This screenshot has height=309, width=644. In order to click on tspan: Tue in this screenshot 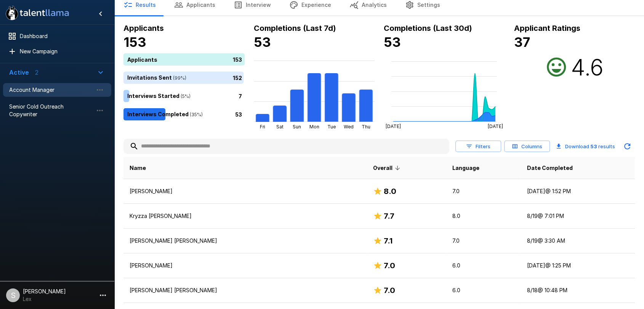, I will do `click(331, 126)`.